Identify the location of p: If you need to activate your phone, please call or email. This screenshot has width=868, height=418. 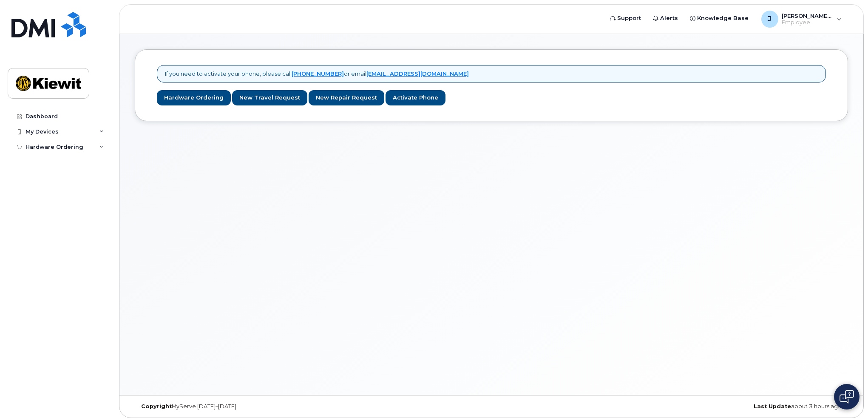
(316, 74).